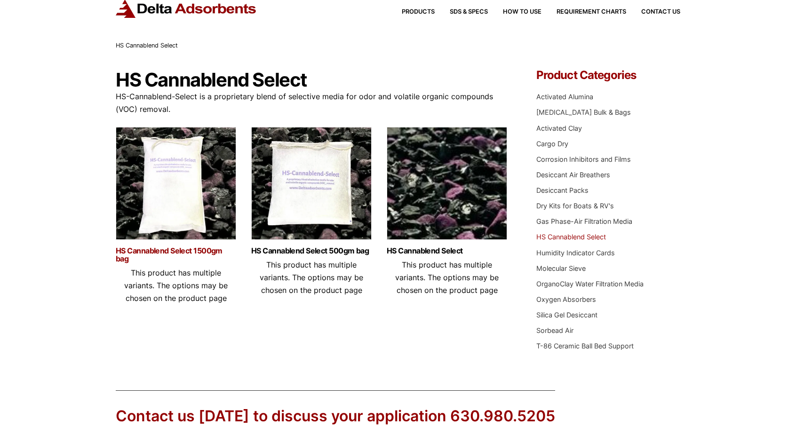 This screenshot has width=796, height=442. What do you see at coordinates (555, 330) in the screenshot?
I see `a: Sorbead Air` at bounding box center [555, 330].